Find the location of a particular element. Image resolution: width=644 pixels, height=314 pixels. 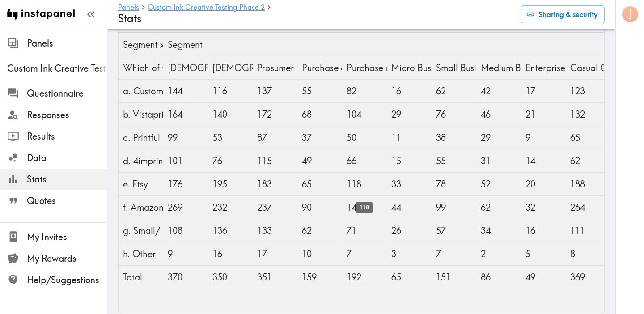

div: 10 is located at coordinates (320, 253).